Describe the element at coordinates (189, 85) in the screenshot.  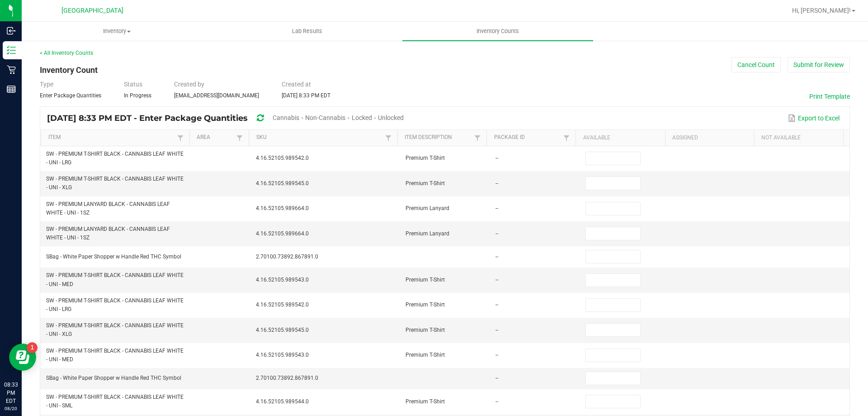
I see `span: Created by` at that location.